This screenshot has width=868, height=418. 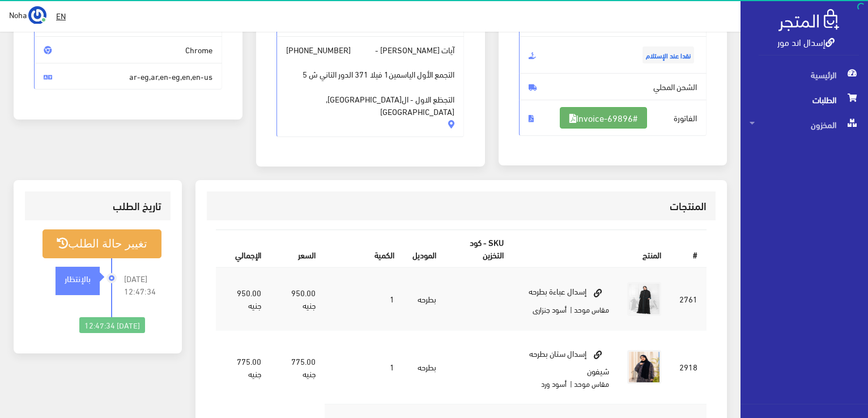 I want to click on span: الطلبات, so click(x=804, y=100).